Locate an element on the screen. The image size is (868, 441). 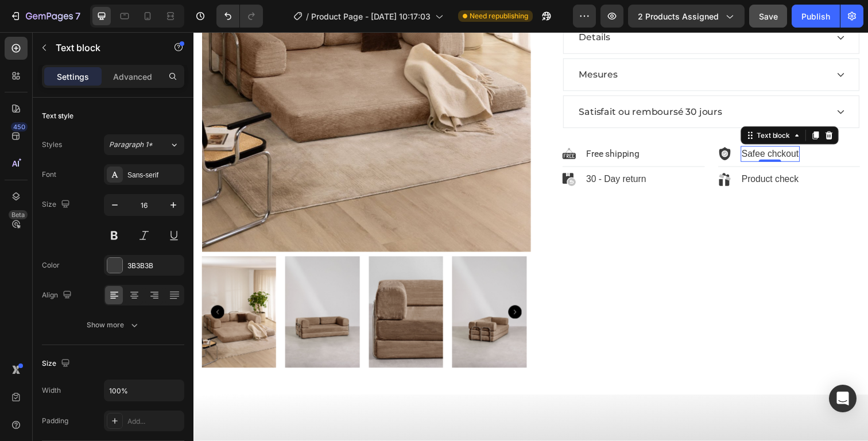
div: Sans-serif is located at coordinates (154, 175).